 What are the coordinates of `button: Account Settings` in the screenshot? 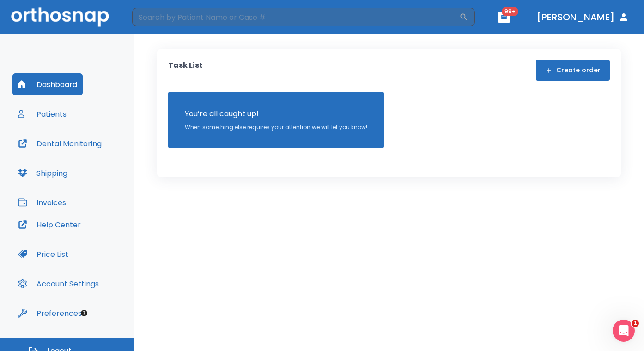 It's located at (58, 284).